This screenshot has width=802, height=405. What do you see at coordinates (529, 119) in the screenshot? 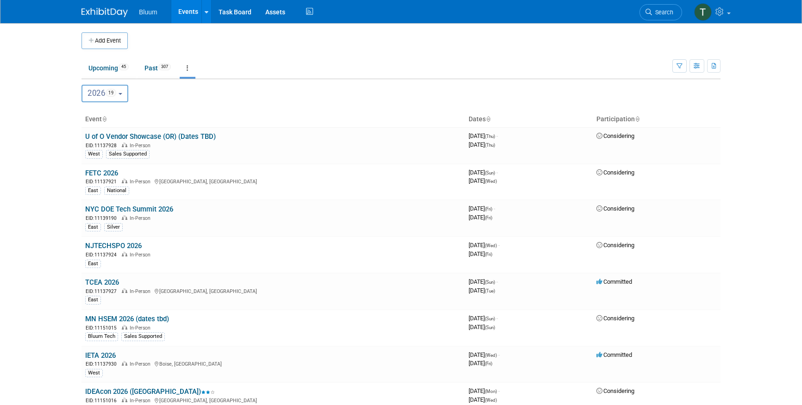
I see `th: Dates` at bounding box center [529, 119].